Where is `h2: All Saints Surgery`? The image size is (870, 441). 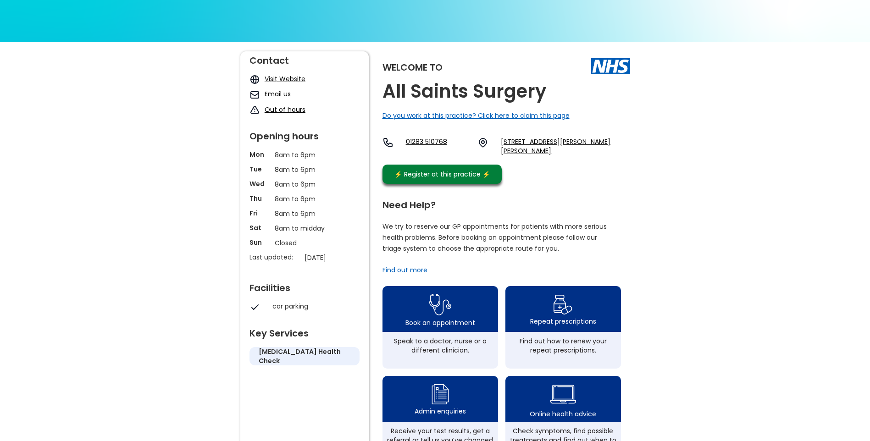
h2: All Saints Surgery is located at coordinates (464, 91).